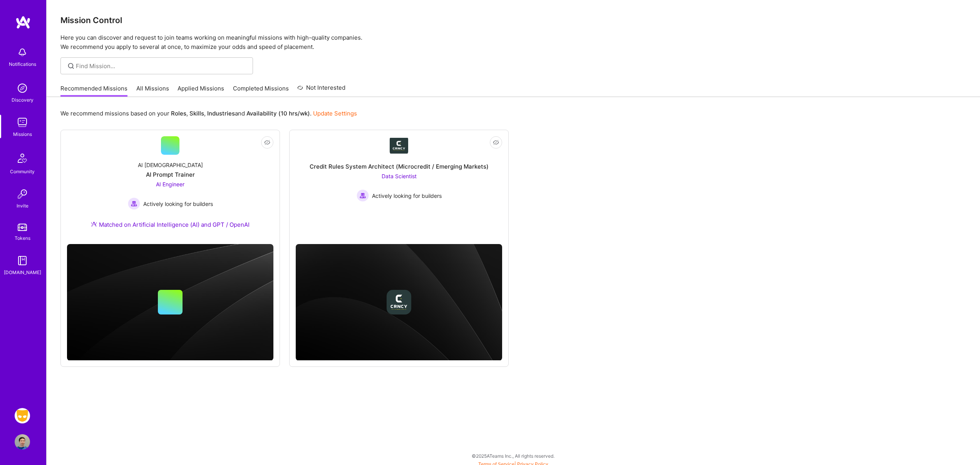 Image resolution: width=980 pixels, height=465 pixels. Describe the element at coordinates (23, 22) in the screenshot. I see `img: logo` at that location.